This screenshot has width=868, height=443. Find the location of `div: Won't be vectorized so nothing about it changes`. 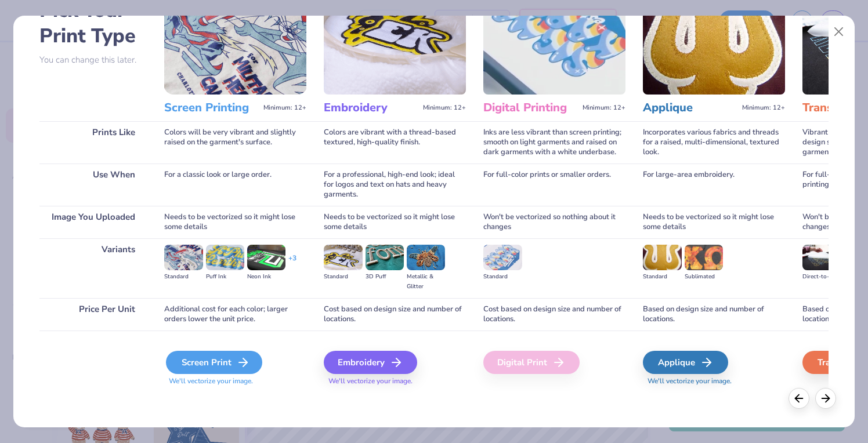

div: Won't be vectorized so nothing about it changes is located at coordinates (555, 222).